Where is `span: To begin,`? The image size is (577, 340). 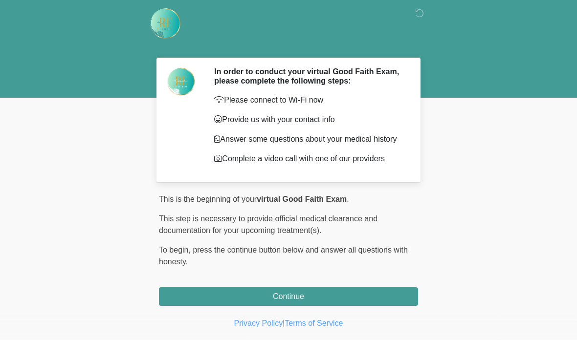 span: To begin, is located at coordinates (176, 250).